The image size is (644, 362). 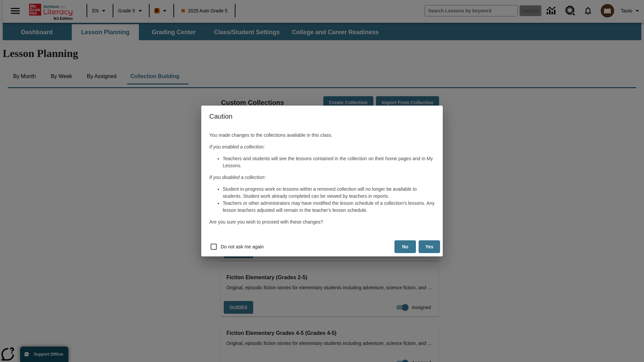 What do you see at coordinates (405, 247) in the screenshot?
I see `button: No` at bounding box center [405, 247].